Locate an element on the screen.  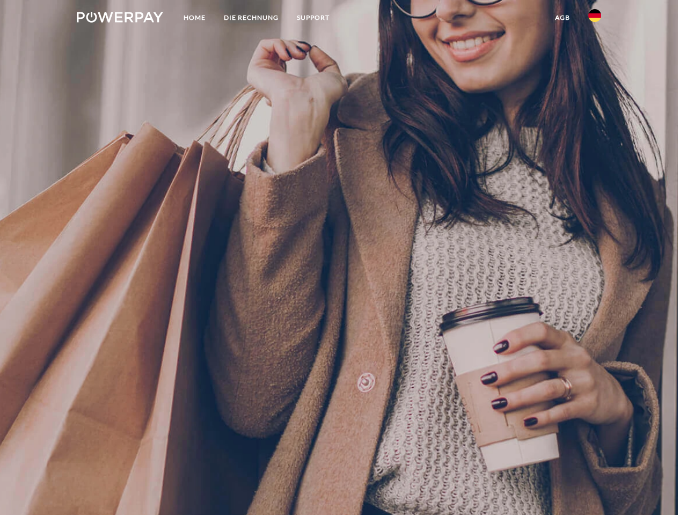
a: Home is located at coordinates (194, 18).